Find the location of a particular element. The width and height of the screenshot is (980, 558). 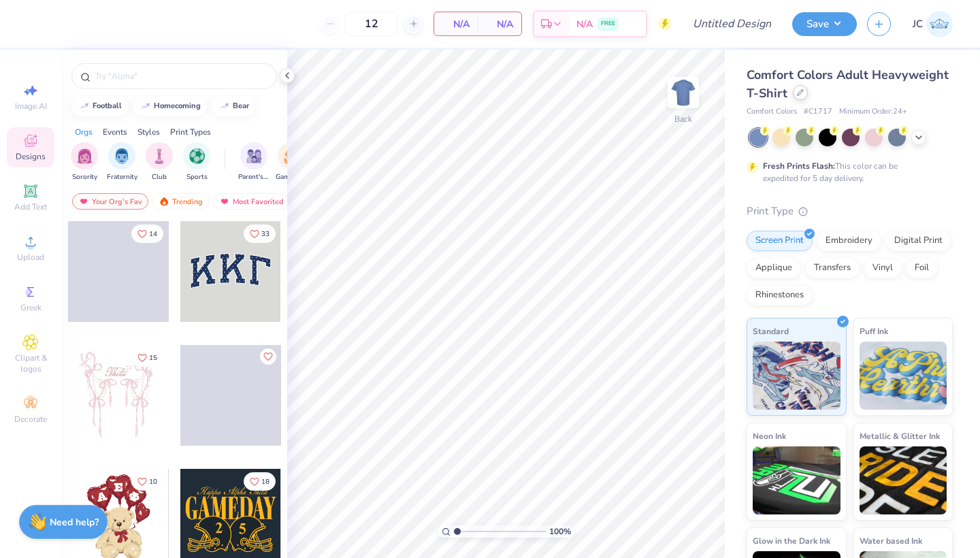

span: Metallic & Glitter Ink is located at coordinates (900, 436).